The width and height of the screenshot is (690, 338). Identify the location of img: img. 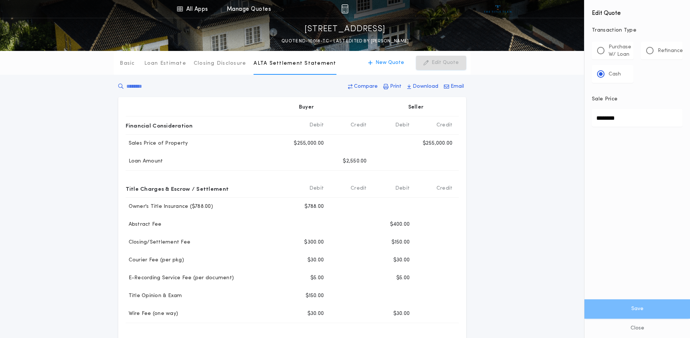
(345, 9).